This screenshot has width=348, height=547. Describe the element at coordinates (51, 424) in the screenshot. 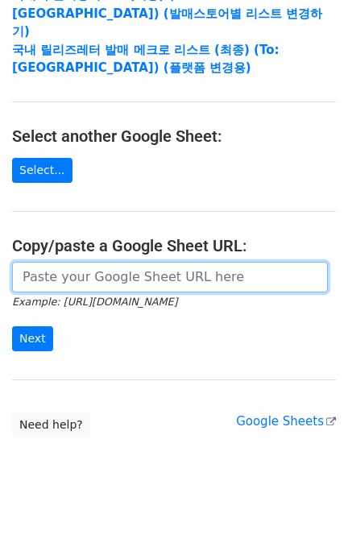

I see `a: Need help?` at that location.